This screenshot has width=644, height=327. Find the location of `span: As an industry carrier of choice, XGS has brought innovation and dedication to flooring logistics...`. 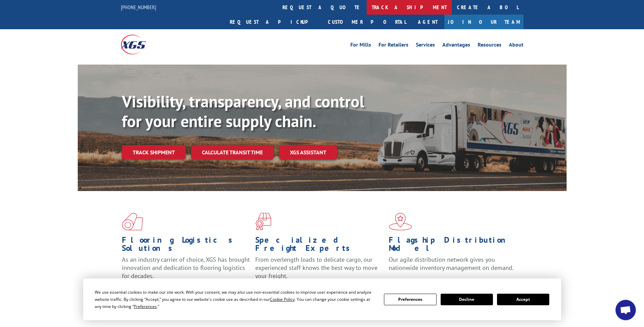

span: As an industry carrier of choice, XGS has brought innovation and dedication to flooring logistics... is located at coordinates (186, 268).